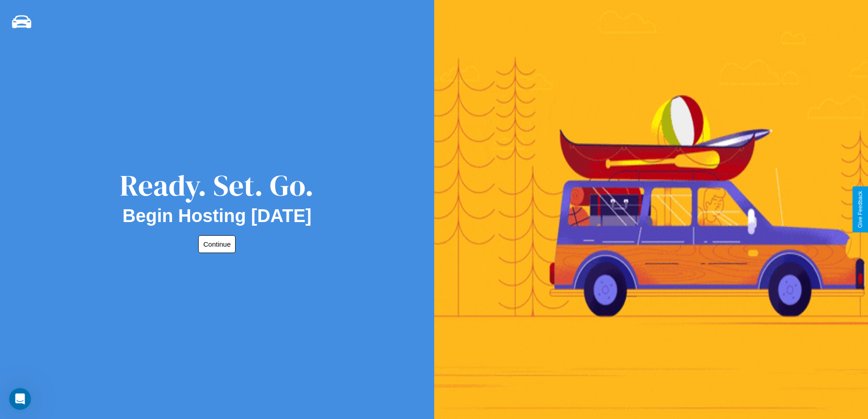 The image size is (868, 419). Describe the element at coordinates (860, 209) in the screenshot. I see `div: Give Feedback` at that location.